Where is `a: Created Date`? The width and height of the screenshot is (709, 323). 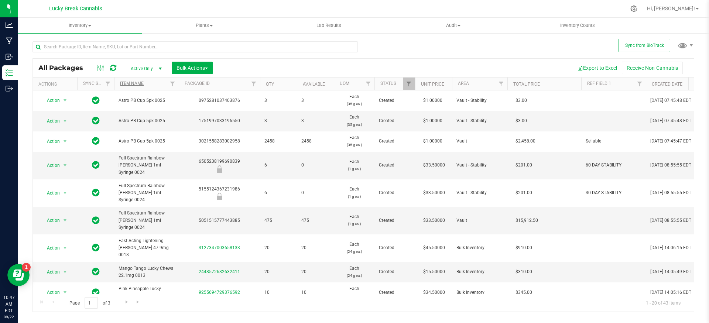
a: Created Date is located at coordinates (667, 84).